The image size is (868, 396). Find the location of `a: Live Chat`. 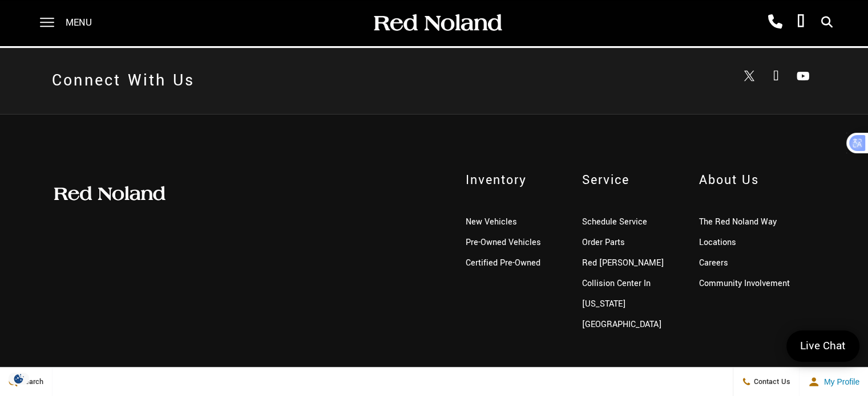

a: Live Chat is located at coordinates (823, 346).